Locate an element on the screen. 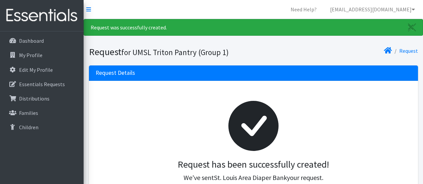  p: My Profile is located at coordinates (31, 55).